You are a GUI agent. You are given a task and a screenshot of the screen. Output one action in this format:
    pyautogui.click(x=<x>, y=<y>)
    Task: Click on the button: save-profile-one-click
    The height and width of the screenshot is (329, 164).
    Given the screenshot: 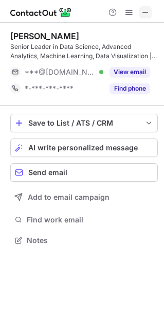 What is the action you would take?
    pyautogui.click(x=84, y=123)
    